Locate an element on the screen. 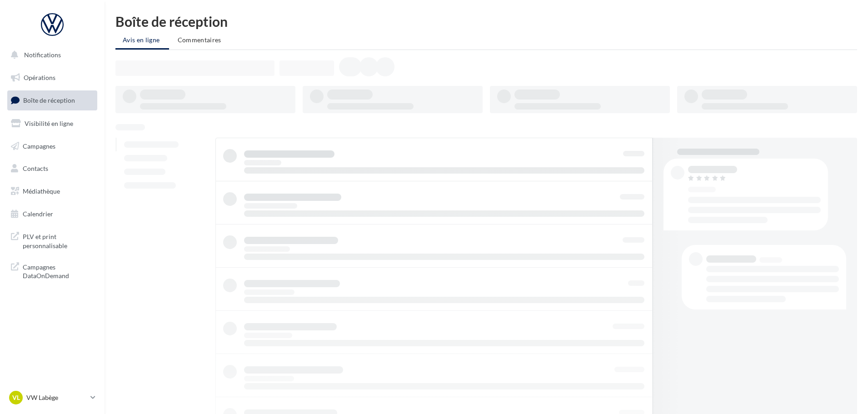 This screenshot has width=868, height=414. button: Notifications is located at coordinates (51, 55).